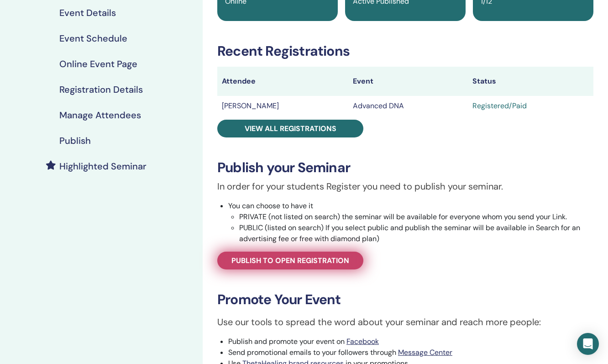 The height and width of the screenshot is (364, 608). Describe the element at coordinates (290, 260) in the screenshot. I see `a: Publish to open registration` at that location.